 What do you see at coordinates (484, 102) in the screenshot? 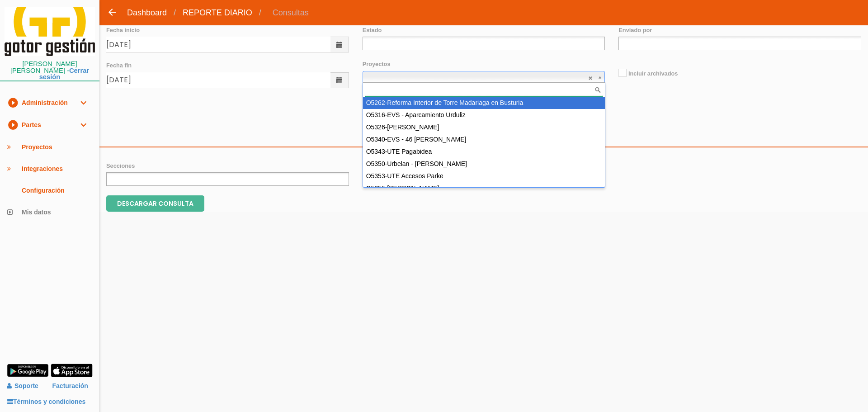
I see `div: O5262-Reforma Interior de Torre Madariaga en Busturia` at bounding box center [484, 102].